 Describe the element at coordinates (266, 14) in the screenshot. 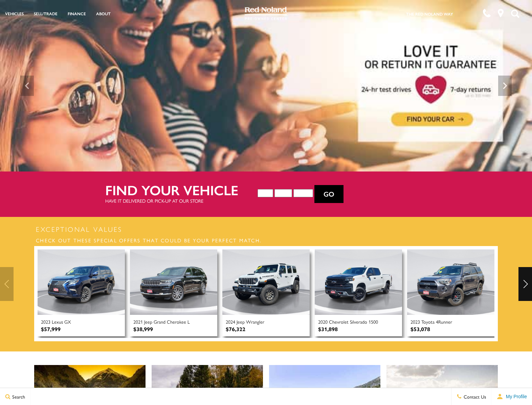

I see `img: Red Noland Pre-Owned` at that location.